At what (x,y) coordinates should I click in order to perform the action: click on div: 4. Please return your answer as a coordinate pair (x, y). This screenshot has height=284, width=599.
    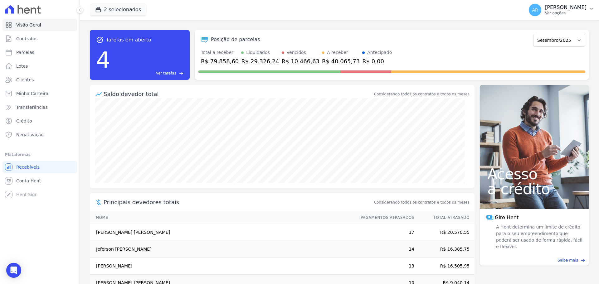
    Looking at the image, I should click on (103, 60).